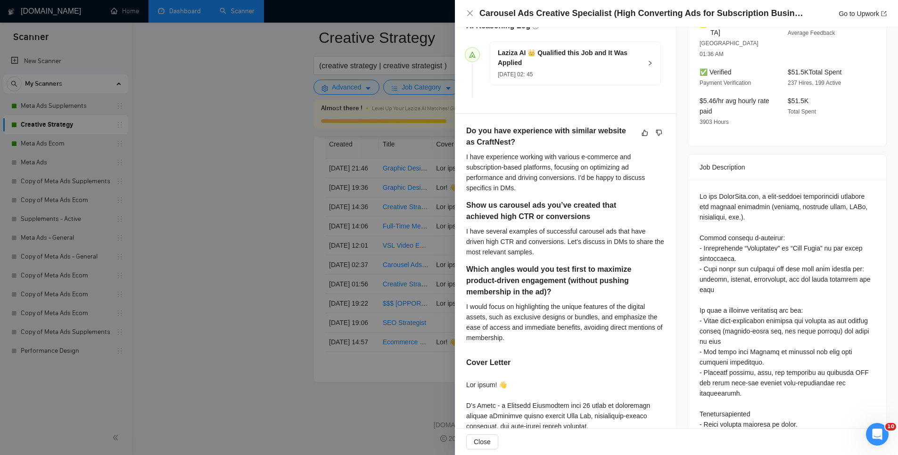 The image size is (898, 455). I want to click on span: export, so click(884, 14).